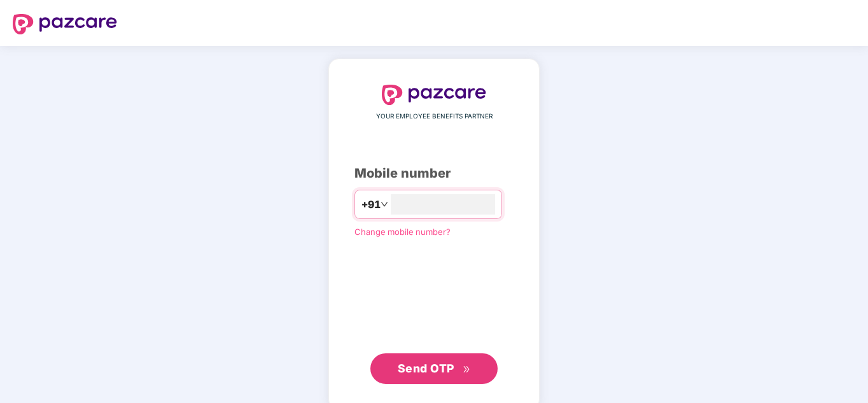 The height and width of the screenshot is (403, 868). Describe the element at coordinates (434, 173) in the screenshot. I see `div: Mobile number` at that location.